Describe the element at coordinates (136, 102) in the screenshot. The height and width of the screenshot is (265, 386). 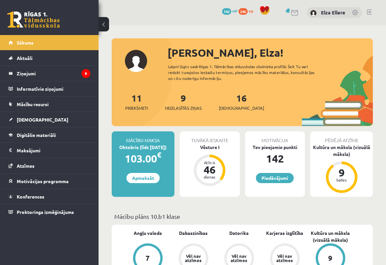
I see `a: 11Priekšmeti` at that location.